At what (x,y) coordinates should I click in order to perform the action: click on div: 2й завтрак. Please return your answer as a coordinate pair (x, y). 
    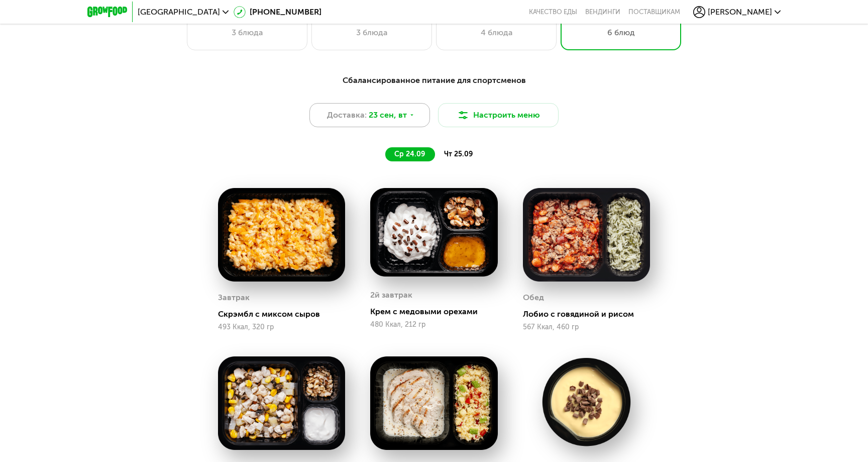
    Looking at the image, I should click on (391, 296).